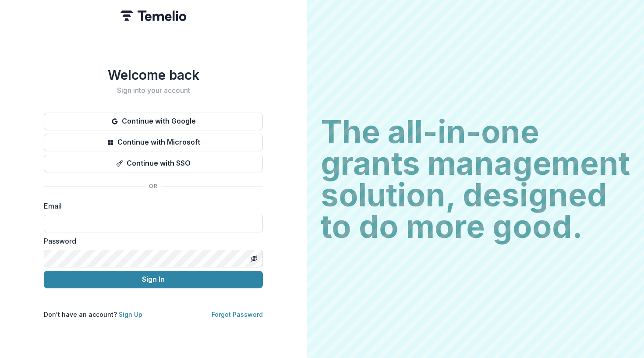 This screenshot has height=358, width=644. What do you see at coordinates (150, 241) in the screenshot?
I see `label: Password` at bounding box center [150, 241].